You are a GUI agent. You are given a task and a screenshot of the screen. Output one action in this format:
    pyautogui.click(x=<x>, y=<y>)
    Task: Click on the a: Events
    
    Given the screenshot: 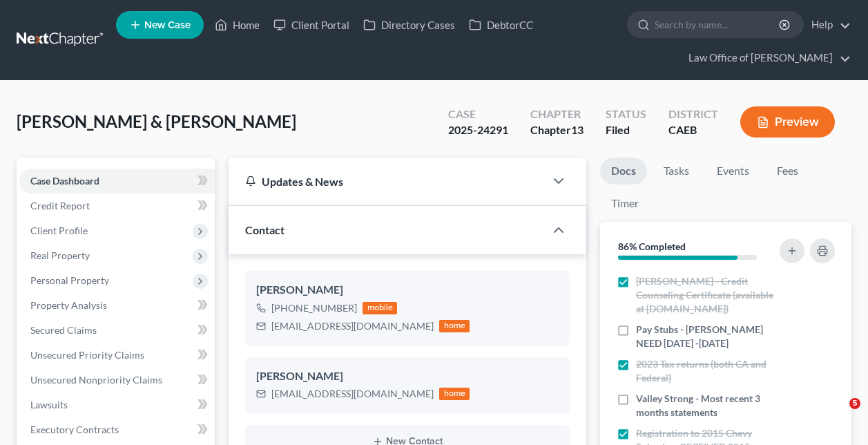 What is the action you would take?
    pyautogui.click(x=733, y=170)
    